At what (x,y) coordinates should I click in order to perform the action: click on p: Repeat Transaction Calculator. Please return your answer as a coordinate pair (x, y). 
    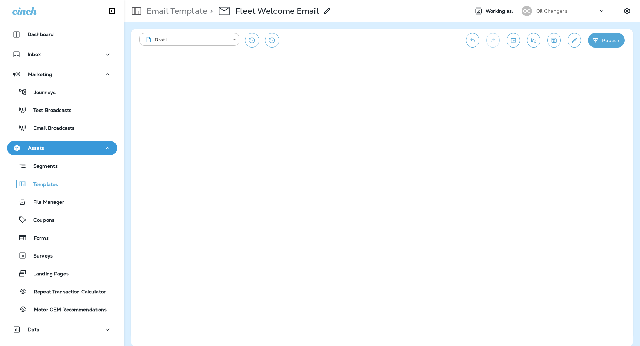
    Looking at the image, I should click on (66, 292).